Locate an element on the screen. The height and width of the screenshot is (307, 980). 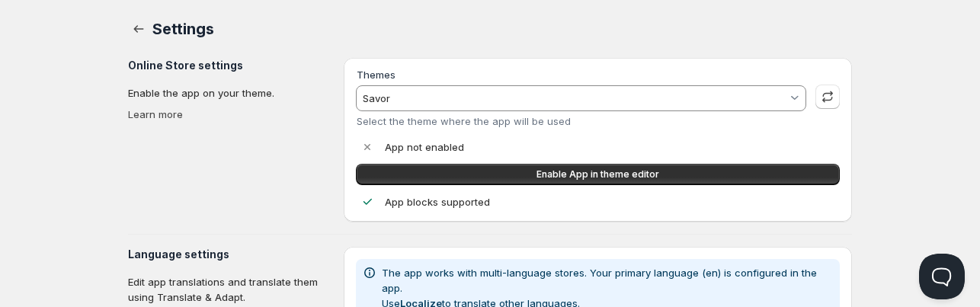
h3: Online Store settings is located at coordinates (229, 66).